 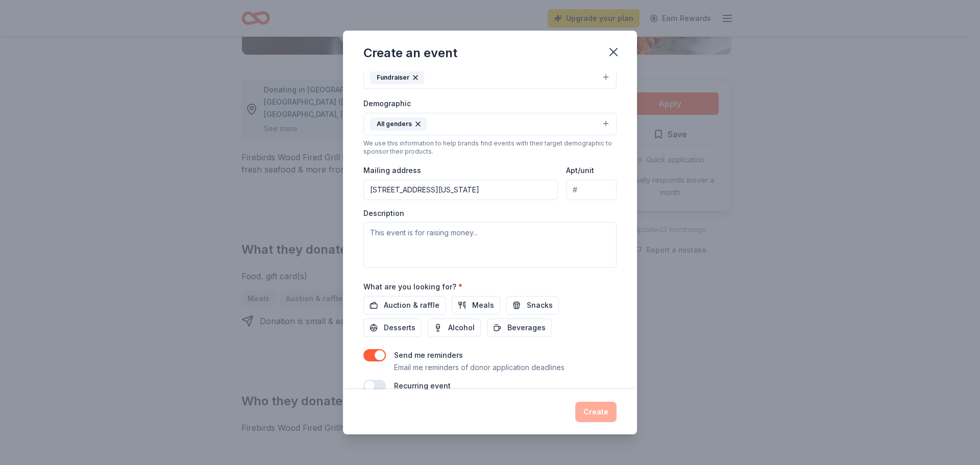 What do you see at coordinates (400, 328) in the screenshot?
I see `span: Desserts` at bounding box center [400, 328].